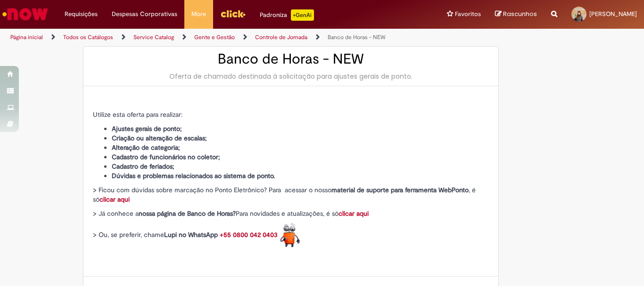  Describe the element at coordinates (88, 37) in the screenshot. I see `a: Todos os Catálogos` at that location.